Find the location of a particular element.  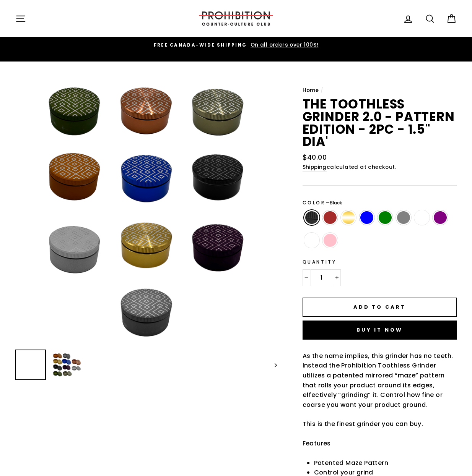

a: Home is located at coordinates (311, 90).